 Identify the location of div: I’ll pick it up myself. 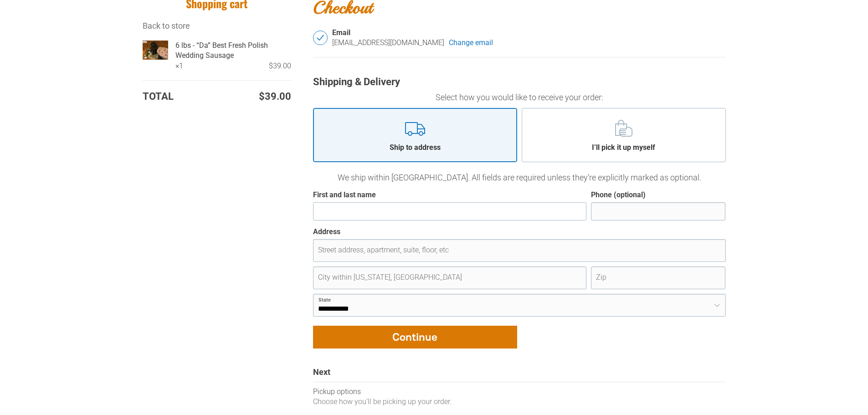
(623, 148).